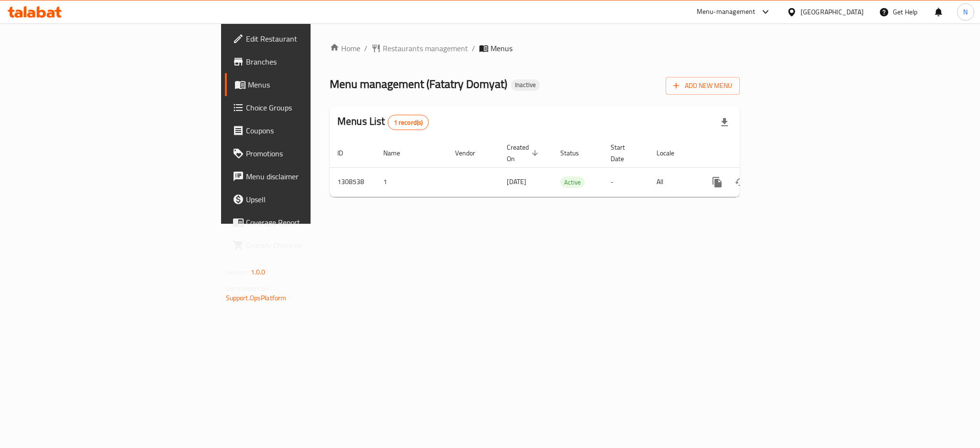 This screenshot has width=980, height=448. What do you see at coordinates (397, 153) in the screenshot?
I see `span: Name` at bounding box center [397, 153].